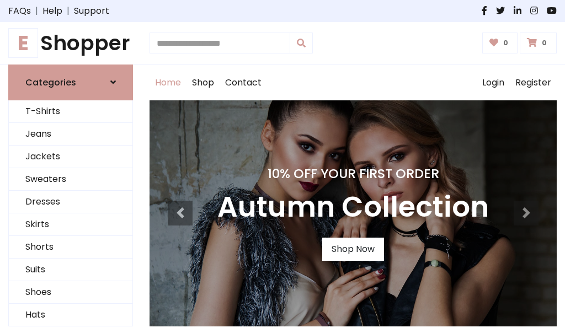 The height and width of the screenshot is (333, 565). Describe the element at coordinates (71, 247) in the screenshot. I see `a: Shorts` at that location.